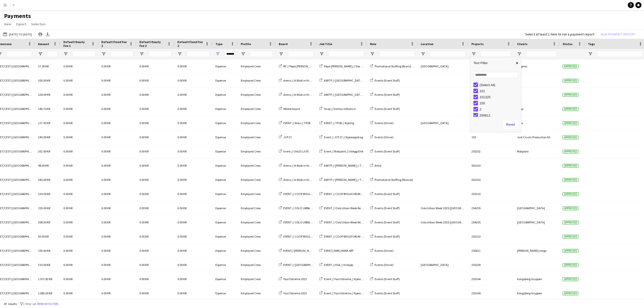 The height and width of the screenshot is (308, 644). I want to click on span: Default Fixed Fee 1, so click(114, 44).